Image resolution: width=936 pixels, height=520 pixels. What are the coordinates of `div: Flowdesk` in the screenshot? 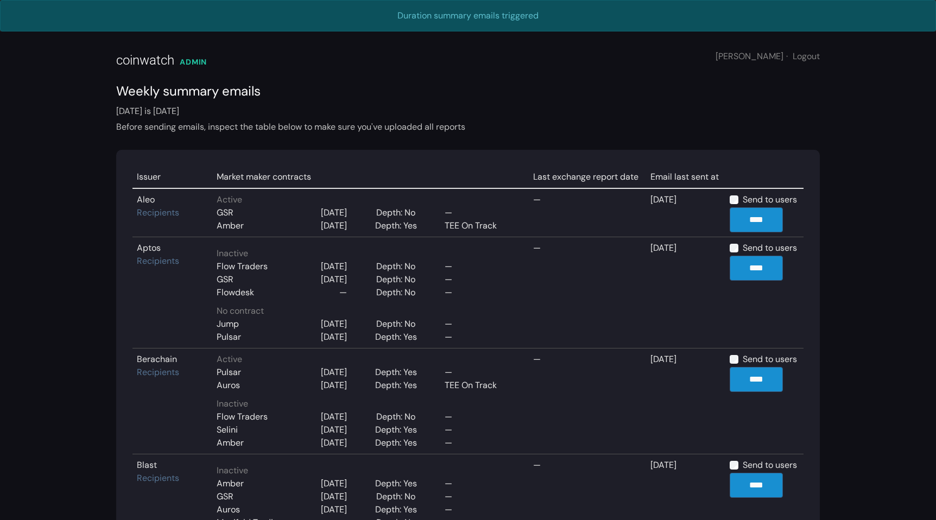 It's located at (235, 293).